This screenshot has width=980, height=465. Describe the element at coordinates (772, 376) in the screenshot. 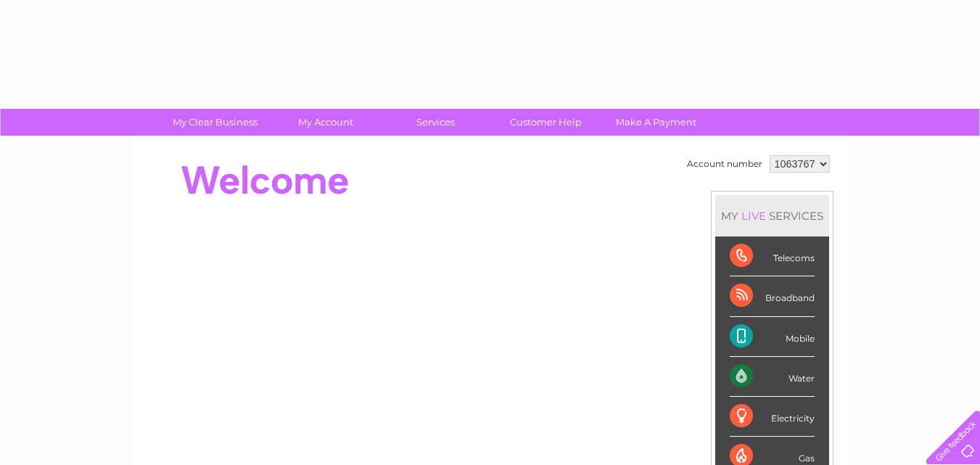

I see `div: Water` at that location.